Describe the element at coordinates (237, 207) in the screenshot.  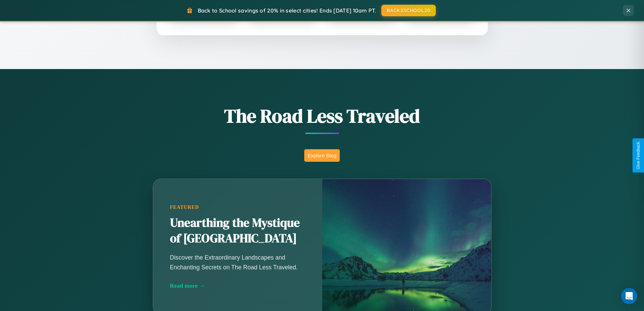
I see `div: Featured` at that location.